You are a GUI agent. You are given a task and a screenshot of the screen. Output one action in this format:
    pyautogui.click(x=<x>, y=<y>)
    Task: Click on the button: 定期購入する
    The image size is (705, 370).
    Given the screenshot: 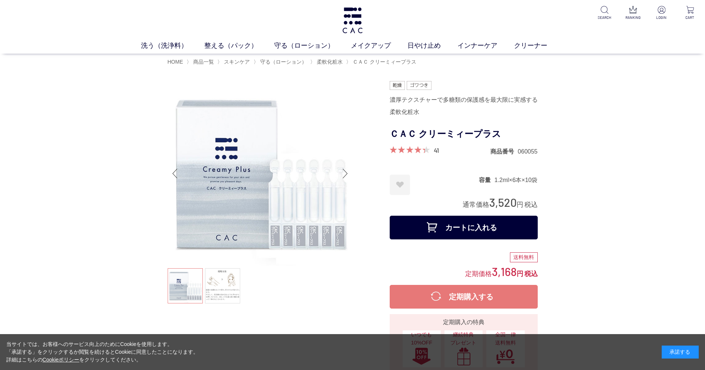 What is the action you would take?
    pyautogui.click(x=464, y=297)
    